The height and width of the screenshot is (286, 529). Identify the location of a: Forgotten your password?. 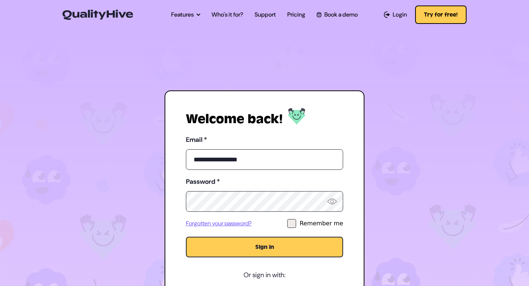
(218, 223).